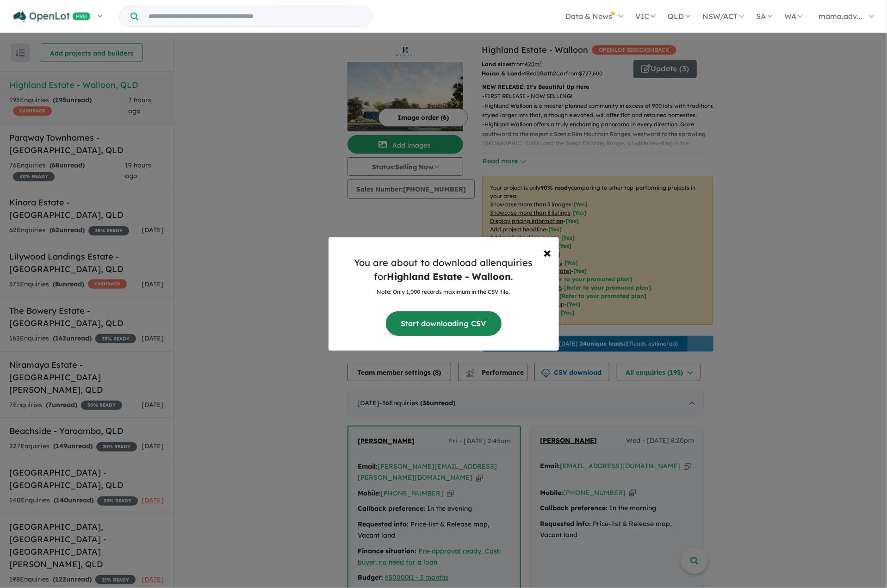 The height and width of the screenshot is (588, 887). I want to click on h5: You are about to download all enquiries for ., so click(444, 270).